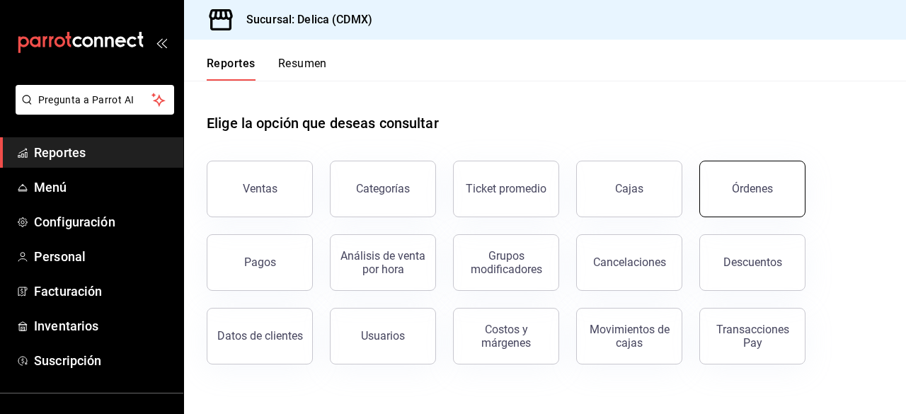  What do you see at coordinates (304, 20) in the screenshot?
I see `h3: Sucursal: Delica (CDMX)` at bounding box center [304, 20].